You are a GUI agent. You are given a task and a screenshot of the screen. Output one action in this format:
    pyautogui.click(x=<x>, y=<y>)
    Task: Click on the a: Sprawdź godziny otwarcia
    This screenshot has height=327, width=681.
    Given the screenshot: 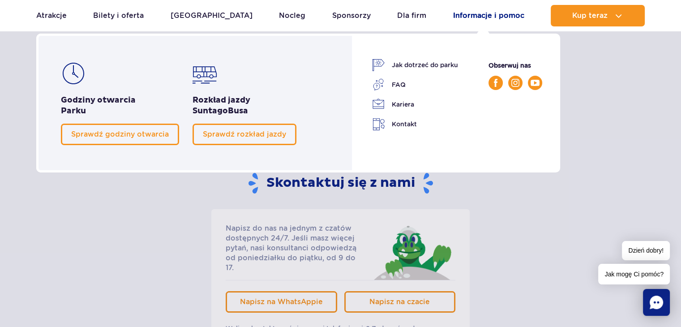 What is the action you would take?
    pyautogui.click(x=120, y=134)
    